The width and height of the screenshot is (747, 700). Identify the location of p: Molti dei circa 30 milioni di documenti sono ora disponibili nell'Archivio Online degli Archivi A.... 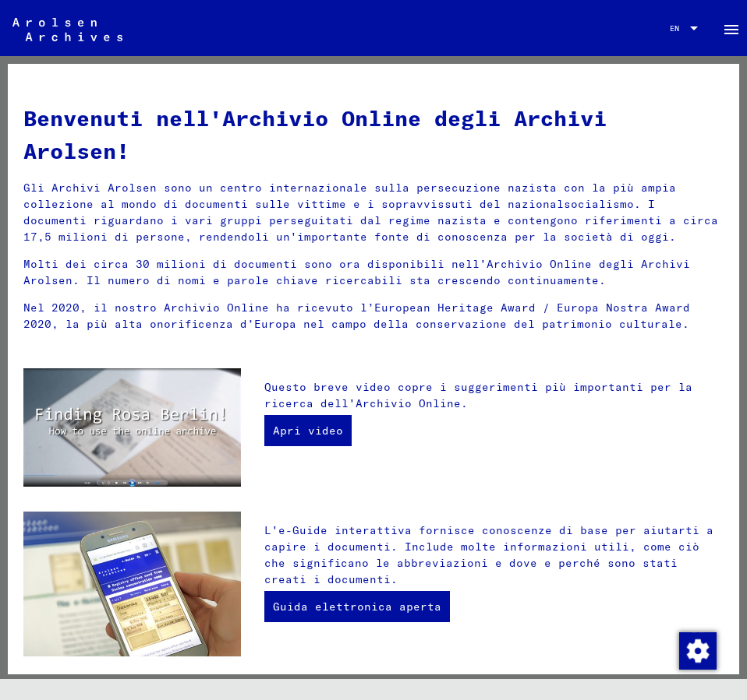
(374, 273).